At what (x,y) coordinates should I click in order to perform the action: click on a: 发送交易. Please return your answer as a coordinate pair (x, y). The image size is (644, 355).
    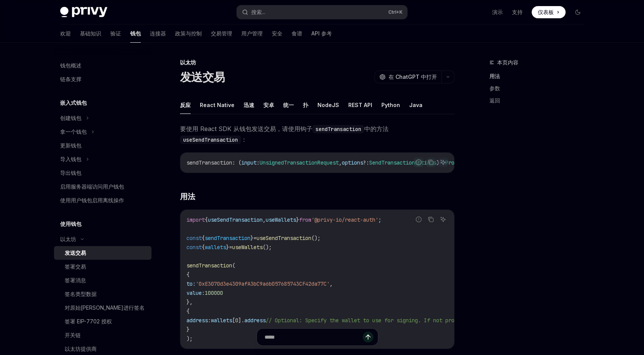
    Looking at the image, I should click on (103, 253).